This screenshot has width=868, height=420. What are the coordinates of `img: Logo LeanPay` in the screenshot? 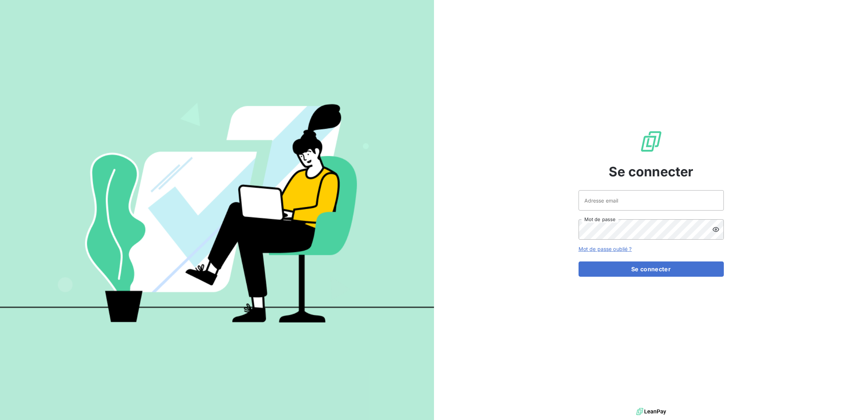 It's located at (651, 141).